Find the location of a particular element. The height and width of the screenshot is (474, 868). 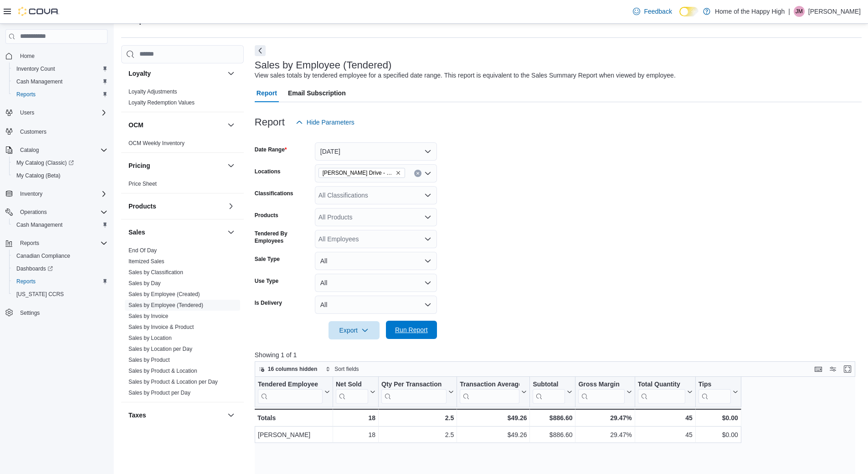

a: Inventory Count is located at coordinates (36, 69).